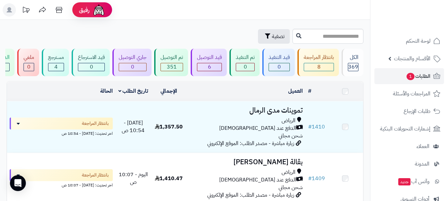 The width and height of the screenshot is (448, 201). What do you see at coordinates (208, 62) in the screenshot?
I see `a: قيد التوصيل 6` at bounding box center [208, 62].